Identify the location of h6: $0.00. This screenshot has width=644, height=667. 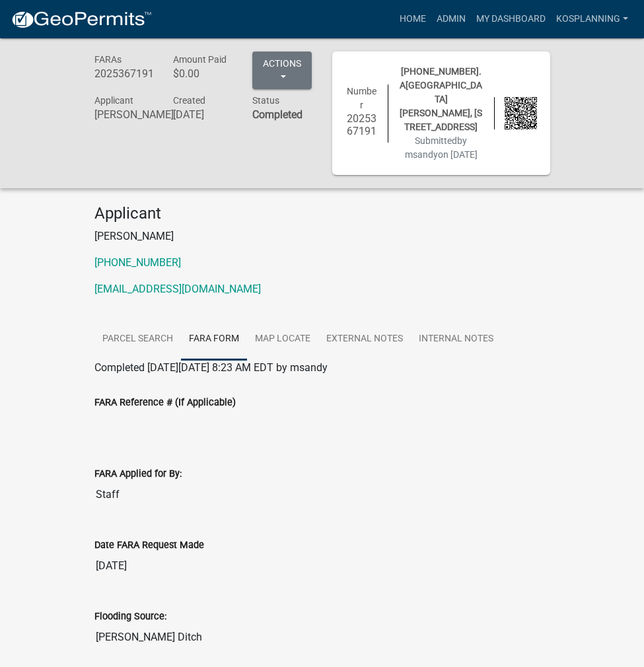
(203, 74).